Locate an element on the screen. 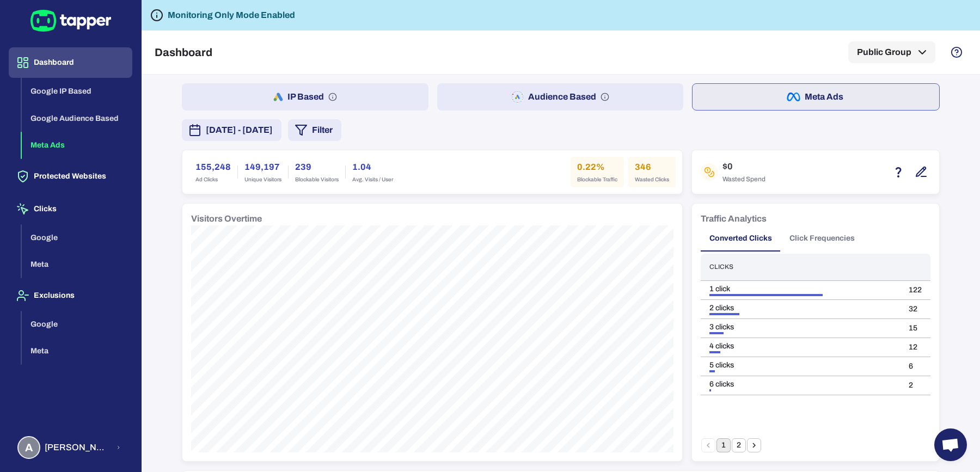  span: Blockable Visitors is located at coordinates (317, 180).